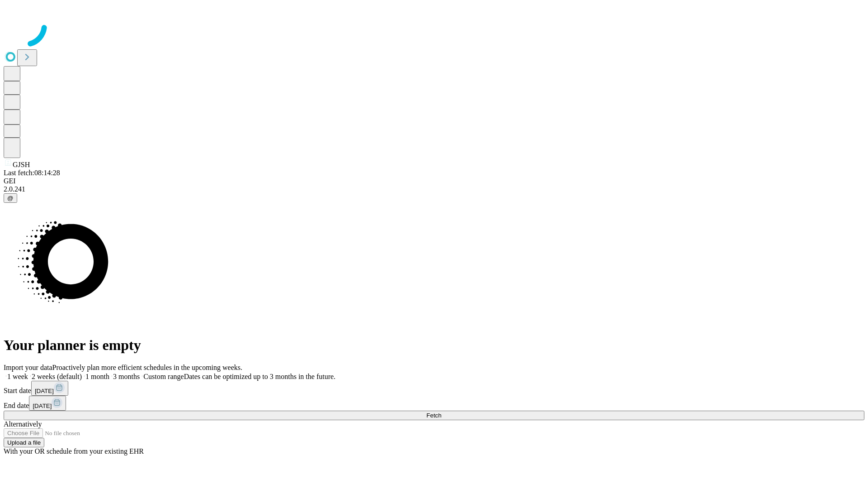 This screenshot has height=489, width=868. What do you see at coordinates (74, 451) in the screenshot?
I see `span: With your OR schedule from your existing EHR` at bounding box center [74, 451].